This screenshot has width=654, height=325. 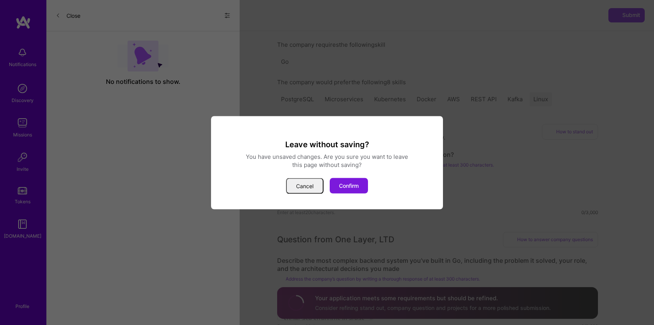 I want to click on div: You have unsaved changes. Are you sure you want to leave, so click(x=327, y=156).